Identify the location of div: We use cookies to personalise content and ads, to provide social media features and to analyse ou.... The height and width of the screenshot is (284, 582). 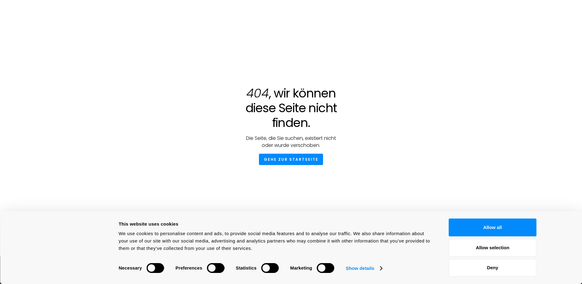
(277, 241).